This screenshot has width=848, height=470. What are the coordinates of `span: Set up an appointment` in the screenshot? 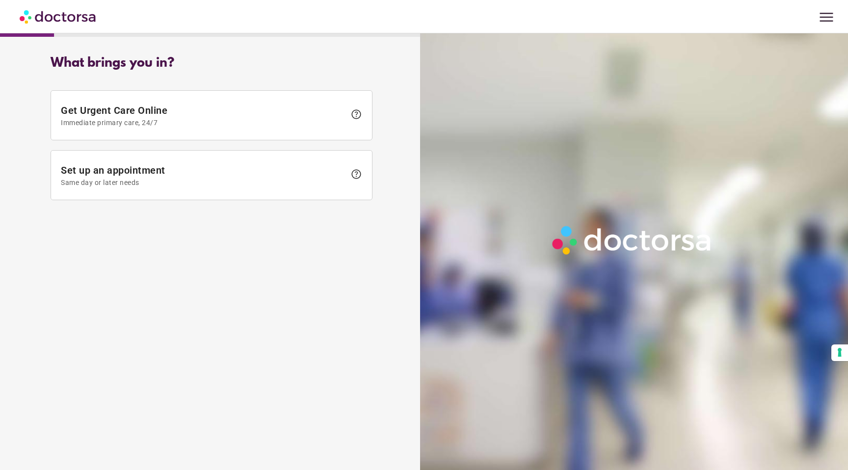 It's located at (203, 175).